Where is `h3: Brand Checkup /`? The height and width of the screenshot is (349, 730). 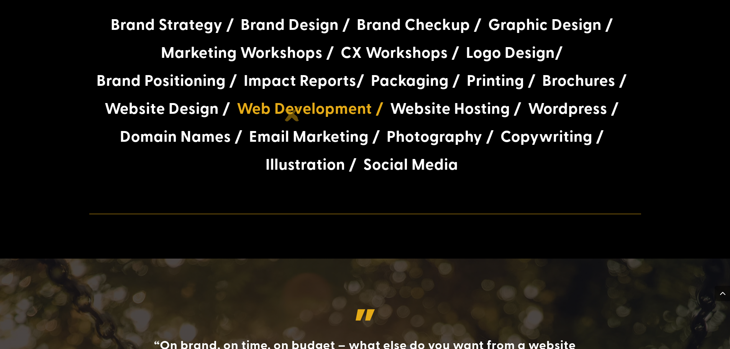
h3: Brand Checkup / is located at coordinates (419, 26).